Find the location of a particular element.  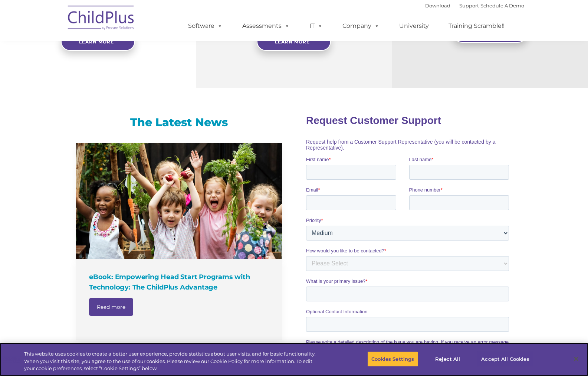

h3: The Latest News is located at coordinates (179, 122).